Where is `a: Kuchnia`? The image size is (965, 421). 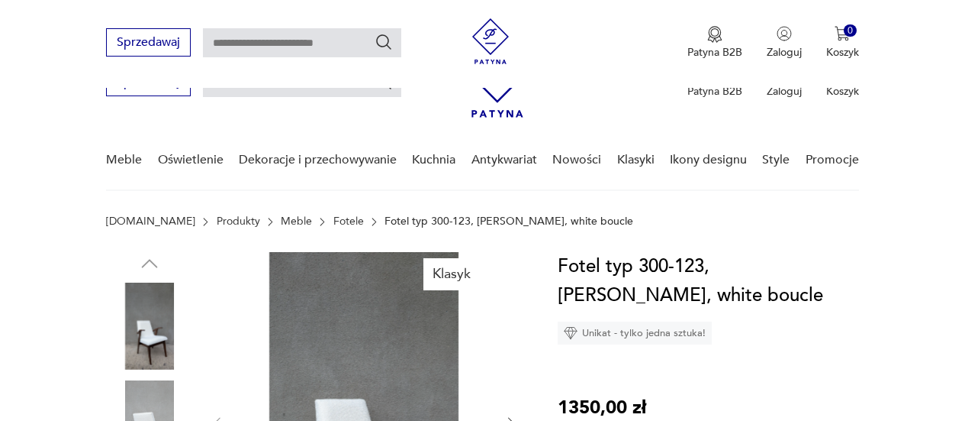 a: Kuchnia is located at coordinates (434, 160).